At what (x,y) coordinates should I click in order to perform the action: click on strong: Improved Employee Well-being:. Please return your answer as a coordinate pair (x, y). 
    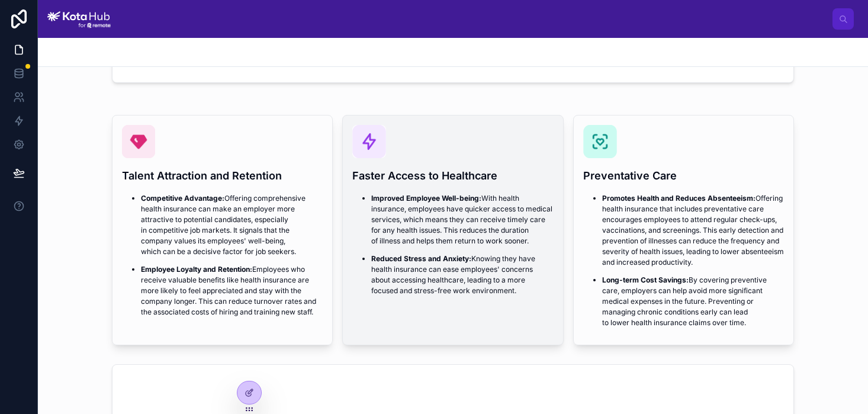
    Looking at the image, I should click on (426, 198).